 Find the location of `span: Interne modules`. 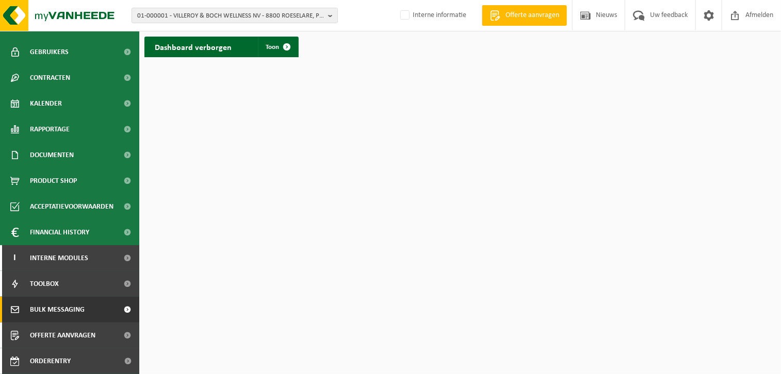

span: Interne modules is located at coordinates (59, 258).